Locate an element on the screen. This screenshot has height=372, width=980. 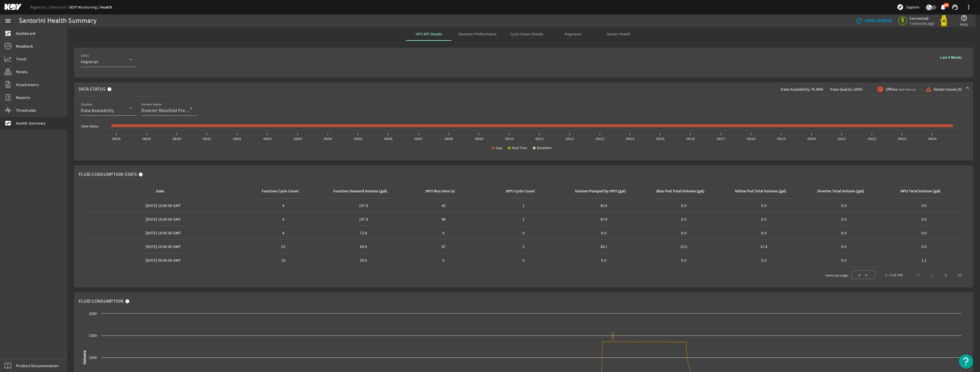
text: 09/12 is located at coordinates (570, 139).